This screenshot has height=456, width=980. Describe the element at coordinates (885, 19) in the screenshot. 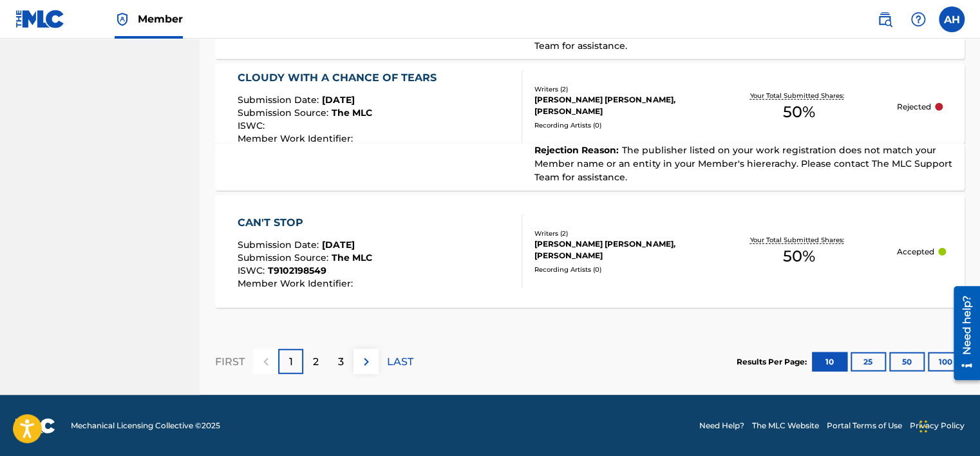

I see `img: search` at that location.